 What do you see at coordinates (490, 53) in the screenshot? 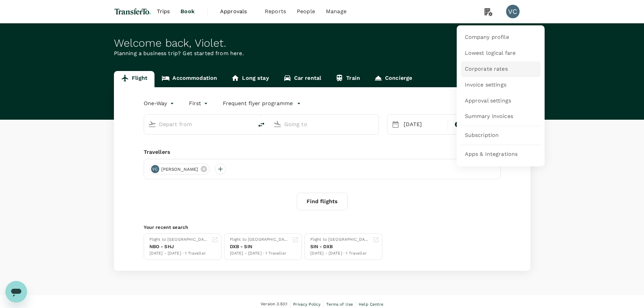
I see `span: Lowest logical fare` at bounding box center [490, 53].